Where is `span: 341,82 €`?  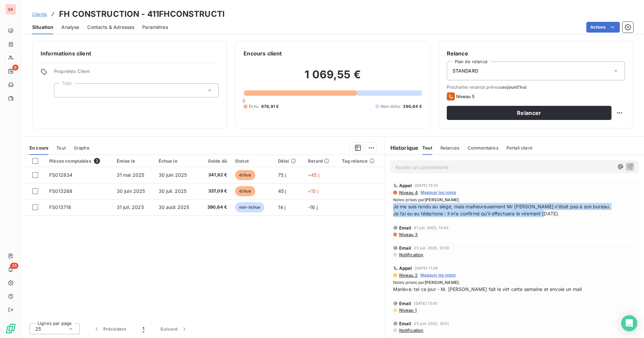
span: 341,82 € is located at coordinates (215, 175).